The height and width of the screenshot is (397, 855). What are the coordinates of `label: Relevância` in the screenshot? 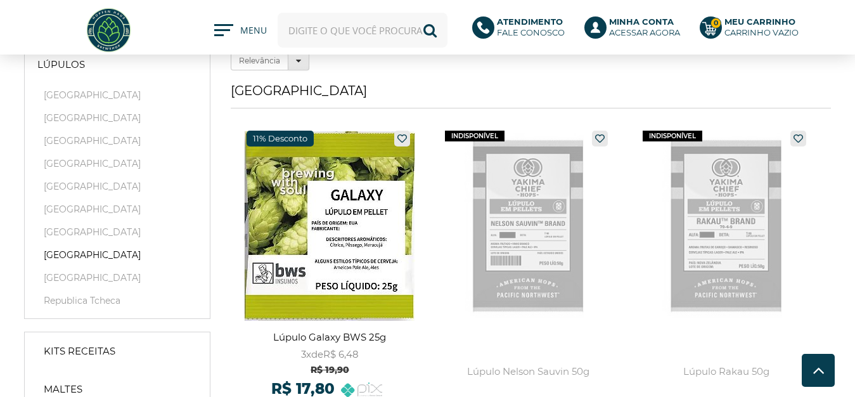 It's located at (259, 61).